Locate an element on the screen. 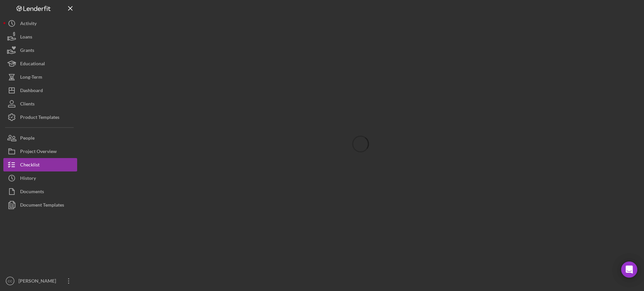 The height and width of the screenshot is (291, 644). a: Grants is located at coordinates (40, 50).